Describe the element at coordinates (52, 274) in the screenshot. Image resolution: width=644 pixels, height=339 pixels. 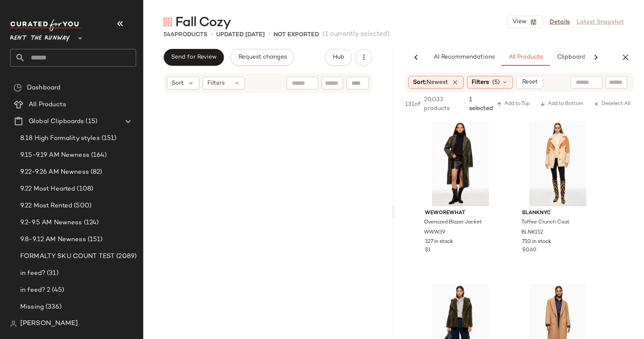
I see `span: (31)` at that location.